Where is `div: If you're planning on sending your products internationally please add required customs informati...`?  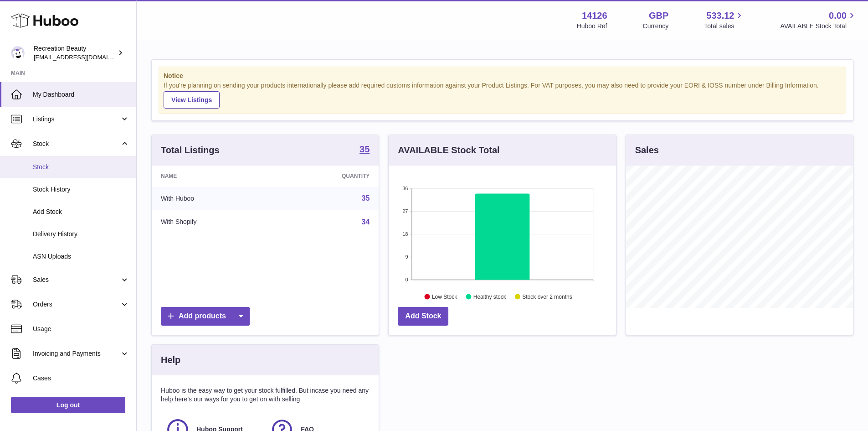
div: If you're planning on sending your products internationally please add required customs informati... is located at coordinates (502, 95).